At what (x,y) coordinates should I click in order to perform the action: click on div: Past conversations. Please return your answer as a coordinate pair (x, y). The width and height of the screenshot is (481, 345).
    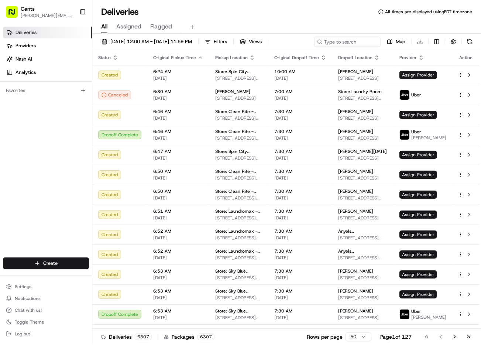
    Looking at the image, I should click on (27, 99).